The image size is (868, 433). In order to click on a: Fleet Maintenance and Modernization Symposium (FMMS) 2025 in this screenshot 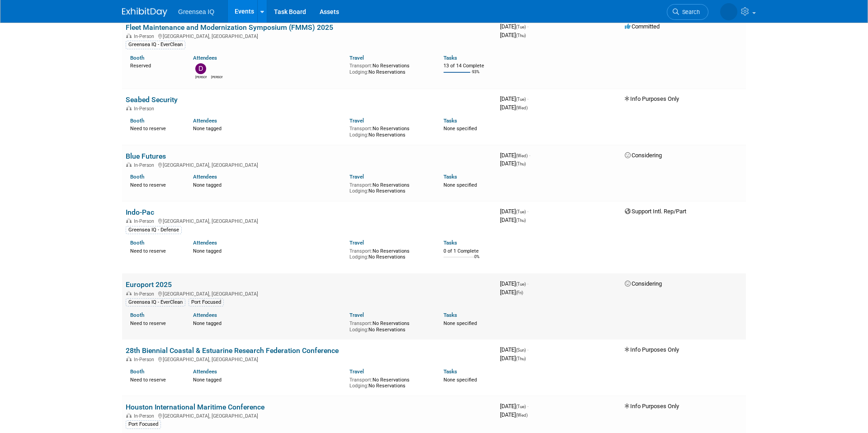, I will do `click(229, 27)`.